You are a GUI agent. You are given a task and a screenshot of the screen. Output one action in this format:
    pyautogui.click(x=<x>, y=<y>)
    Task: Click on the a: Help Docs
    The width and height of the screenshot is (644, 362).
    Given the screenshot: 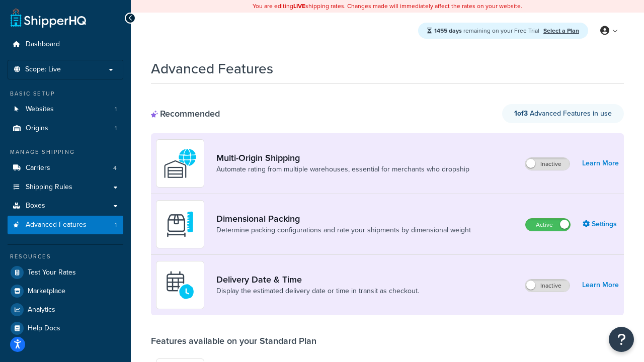 What is the action you would take?
    pyautogui.click(x=66, y=328)
    